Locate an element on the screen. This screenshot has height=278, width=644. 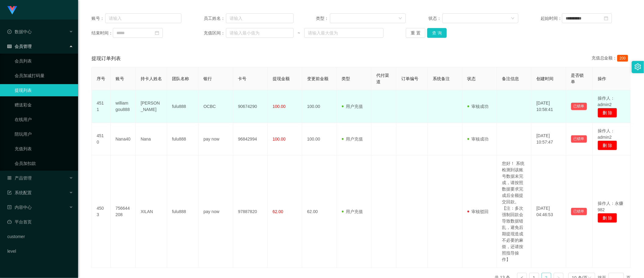
td: 62.00 is located at coordinates (320, 211).